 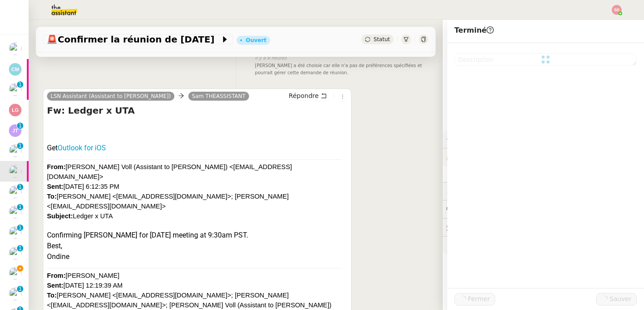 I want to click on img: users%2F51fx0Px1XwQfJ7gijIgsI4jqkOz2%2Favatar%2F1613035779486.jpeg, so click(x=15, y=89).